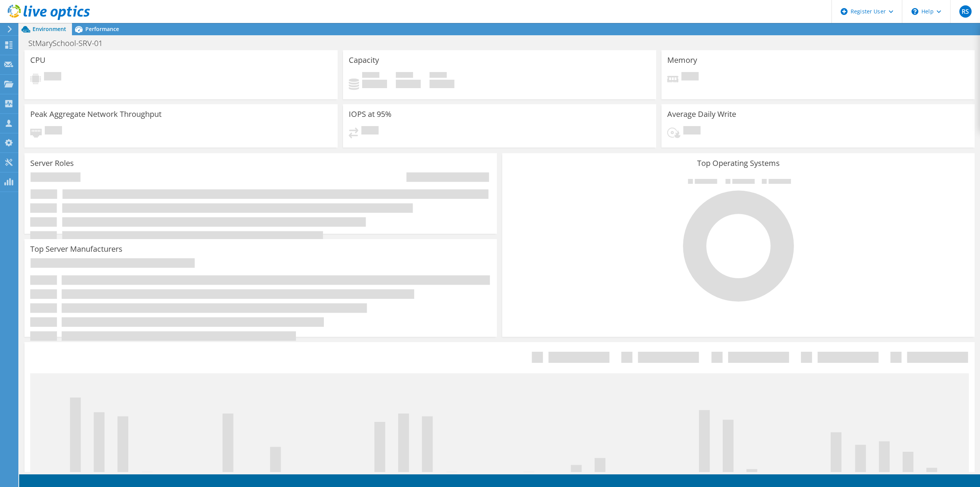  Describe the element at coordinates (438, 75) in the screenshot. I see `span: Total` at that location.